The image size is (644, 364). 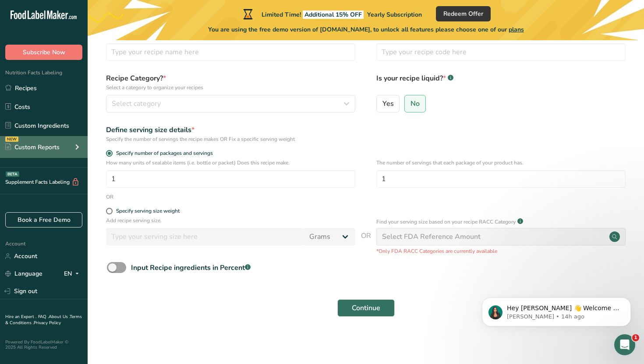 I want to click on div: EN, so click(x=73, y=274).